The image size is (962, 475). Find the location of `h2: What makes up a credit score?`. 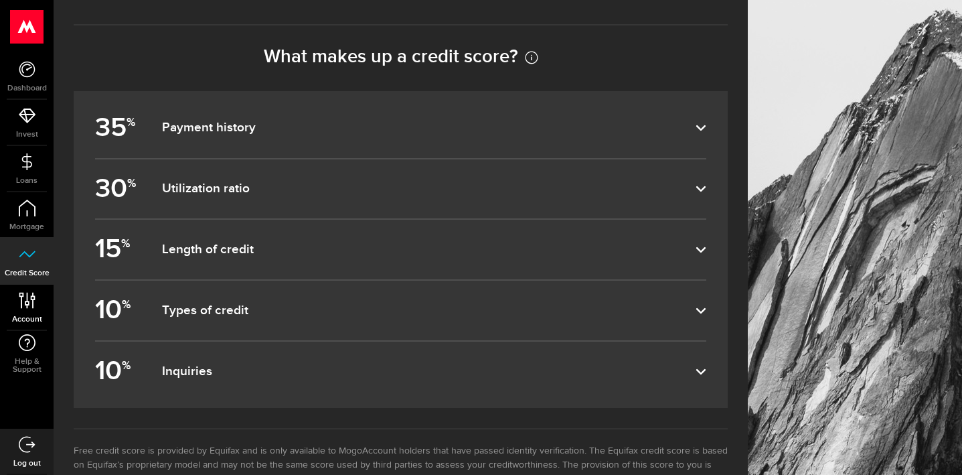

h2: What makes up a credit score? is located at coordinates (400, 56).